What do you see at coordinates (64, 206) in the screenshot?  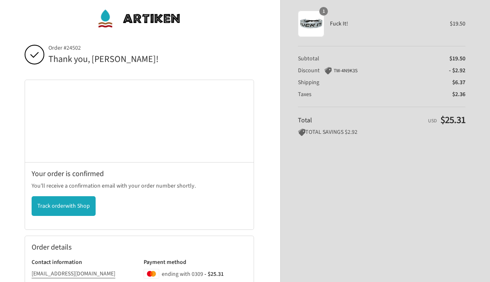 I see `span: Track order` at bounding box center [64, 206].